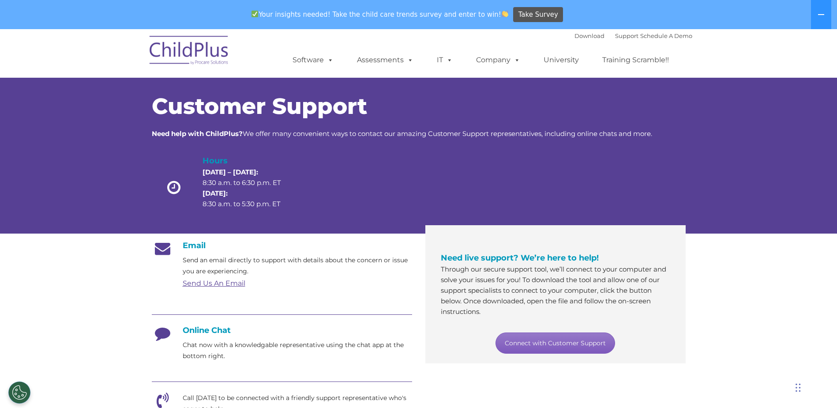 This screenshot has height=408, width=837. Describe the element at coordinates (798, 387) in the screenshot. I see `div: Drag` at that location.